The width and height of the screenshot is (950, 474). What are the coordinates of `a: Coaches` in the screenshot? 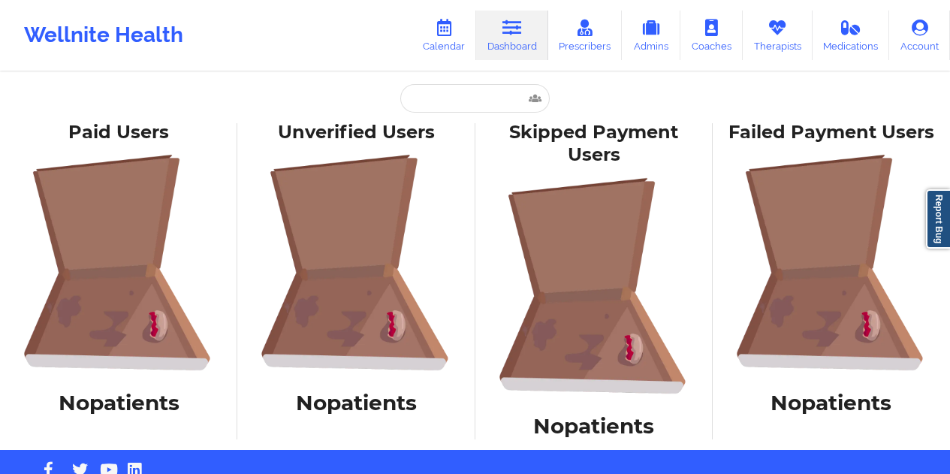 It's located at (711, 35).